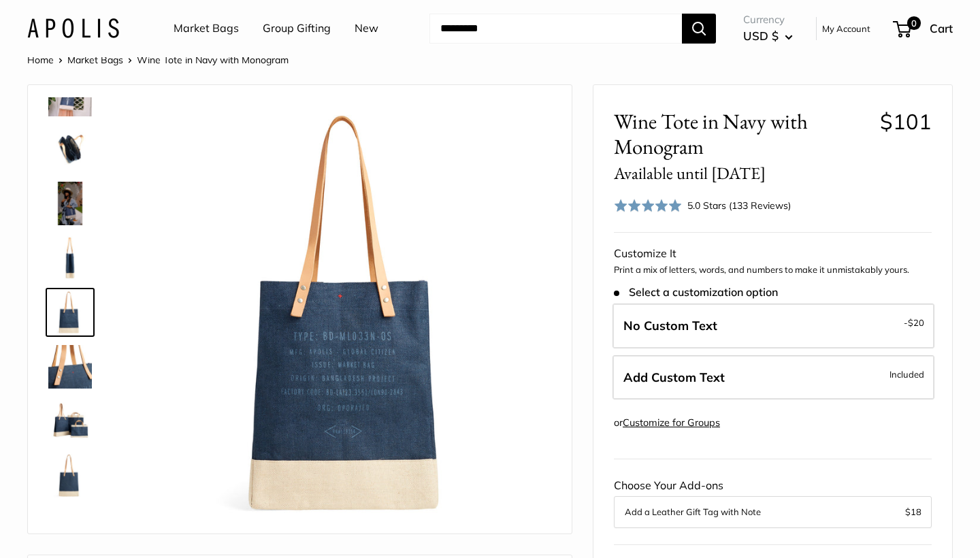 The image size is (980, 558). What do you see at coordinates (846, 28) in the screenshot?
I see `a: My Account` at bounding box center [846, 28].